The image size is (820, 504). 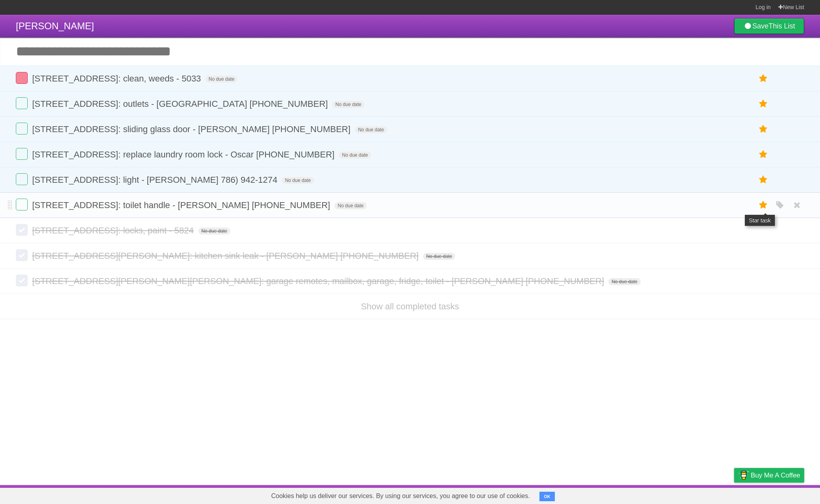 I want to click on b: This List, so click(x=782, y=26).